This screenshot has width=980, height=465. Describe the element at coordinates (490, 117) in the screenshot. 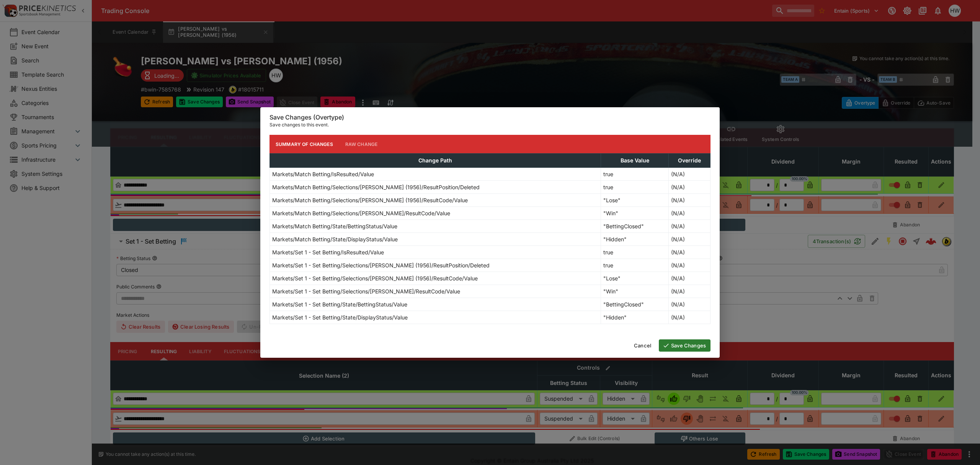

I see `h6: Save Changes (Overtype)` at that location.